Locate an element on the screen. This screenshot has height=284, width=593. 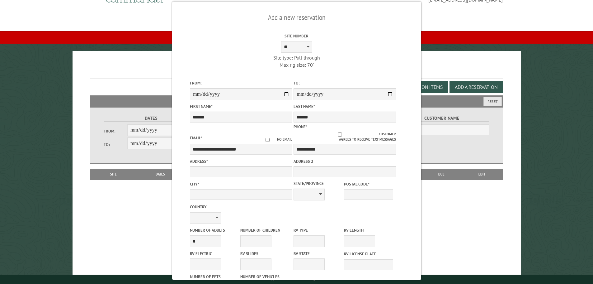
th: Edit is located at coordinates (482, 174).